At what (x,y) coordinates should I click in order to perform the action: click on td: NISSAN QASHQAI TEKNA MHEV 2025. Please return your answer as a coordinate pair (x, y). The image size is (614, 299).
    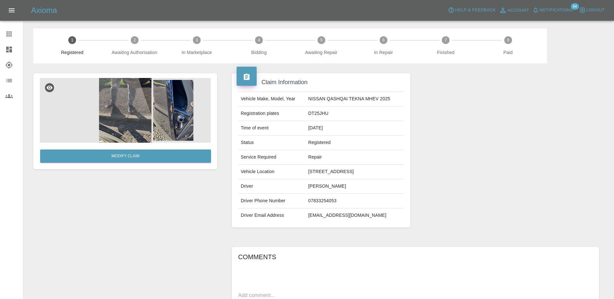
    Looking at the image, I should click on (355, 99).